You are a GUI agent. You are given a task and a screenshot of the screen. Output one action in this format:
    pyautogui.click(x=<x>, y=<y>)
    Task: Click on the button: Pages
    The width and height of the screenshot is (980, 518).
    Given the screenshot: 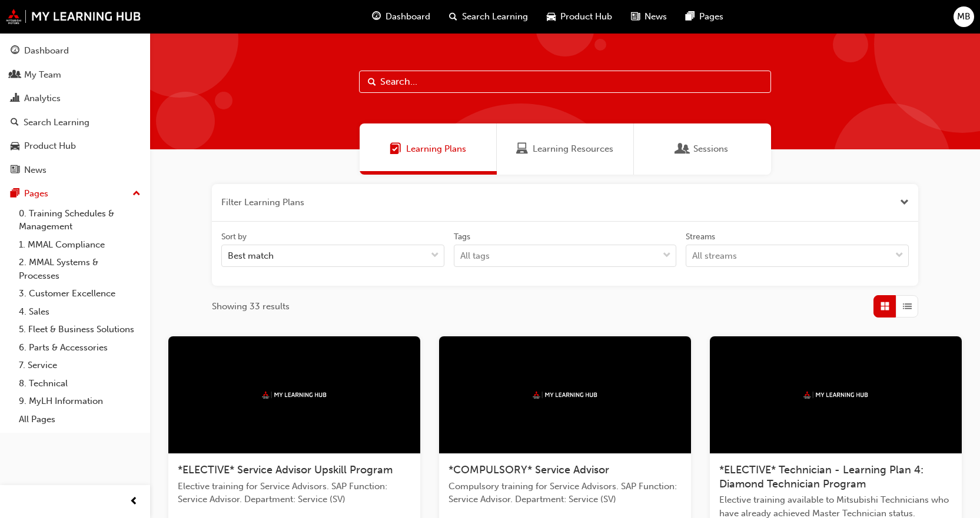 What is the action you would take?
    pyautogui.click(x=74, y=193)
    